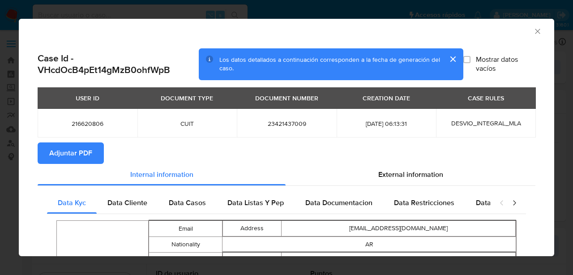 This screenshot has height=275, width=573. What do you see at coordinates (369, 244) in the screenshot?
I see `td: AR` at bounding box center [369, 244].